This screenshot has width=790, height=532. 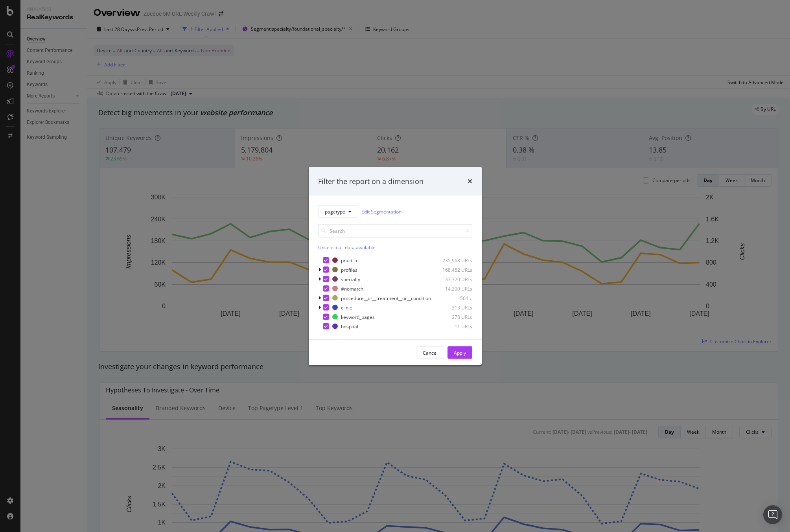 What do you see at coordinates (460, 352) in the screenshot?
I see `div: Apply` at bounding box center [460, 352].